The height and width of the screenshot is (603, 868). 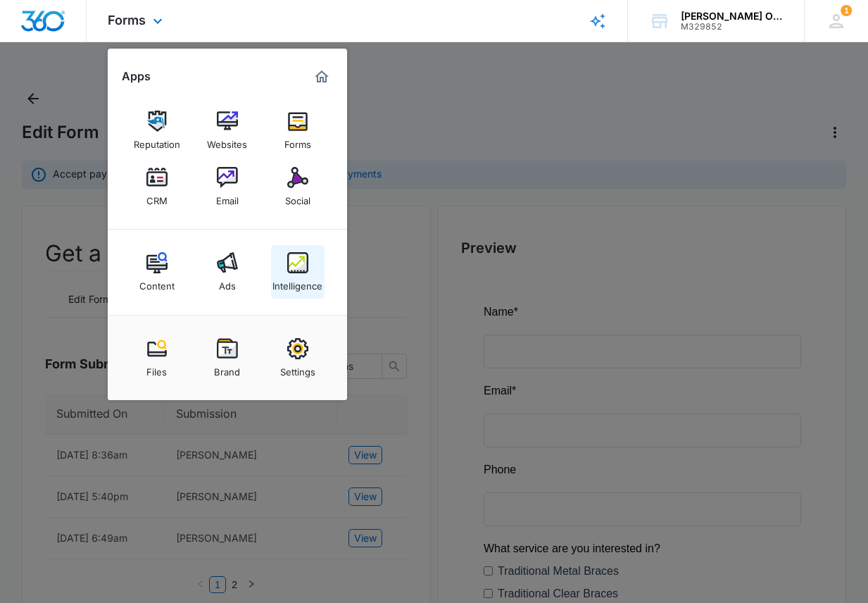 I want to click on a: Brand, so click(x=228, y=357).